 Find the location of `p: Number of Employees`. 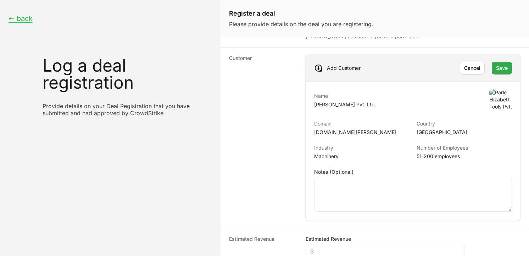

p: Number of Employees is located at coordinates (464, 148).